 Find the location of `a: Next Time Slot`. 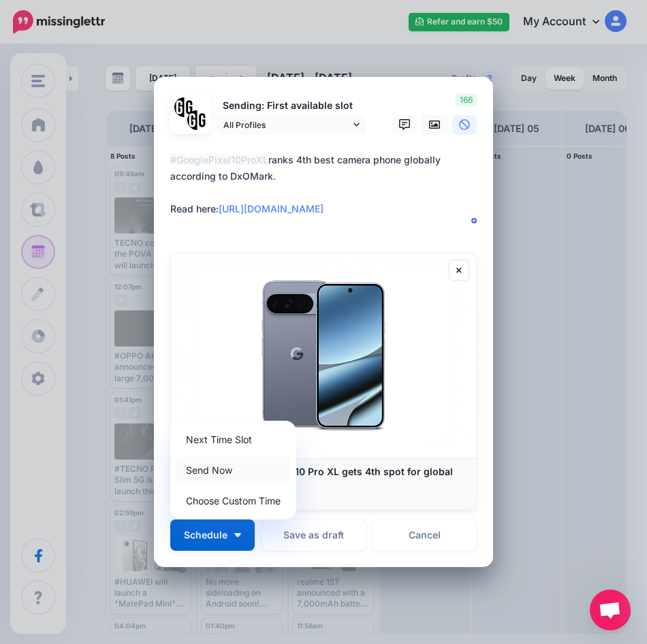

a: Next Time Slot is located at coordinates (233, 439).